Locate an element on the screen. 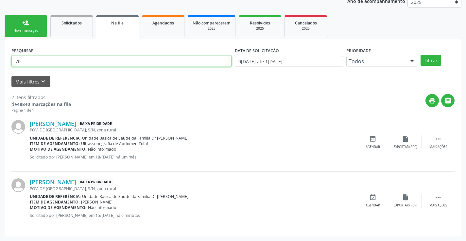 Image resolution: width=466 pixels, height=241 pixels. span: Cancelados is located at coordinates (305, 23).